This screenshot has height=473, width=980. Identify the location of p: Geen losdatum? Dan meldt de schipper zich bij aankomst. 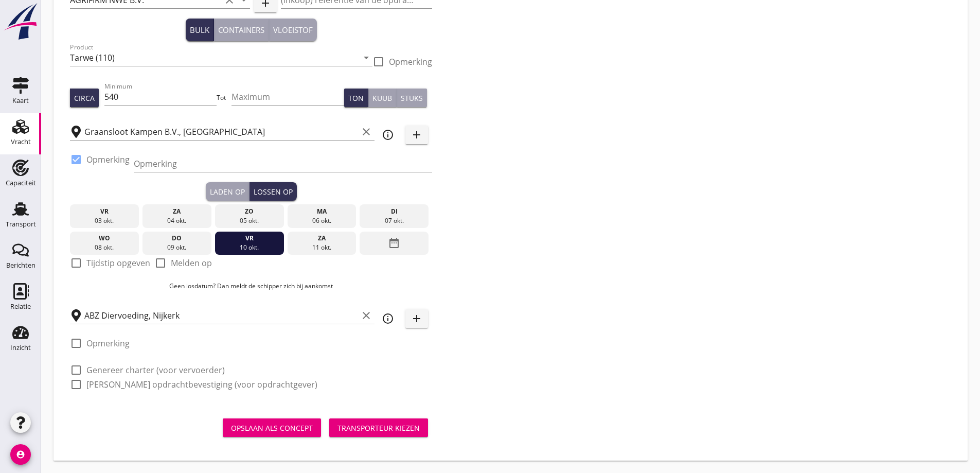
(251, 286).